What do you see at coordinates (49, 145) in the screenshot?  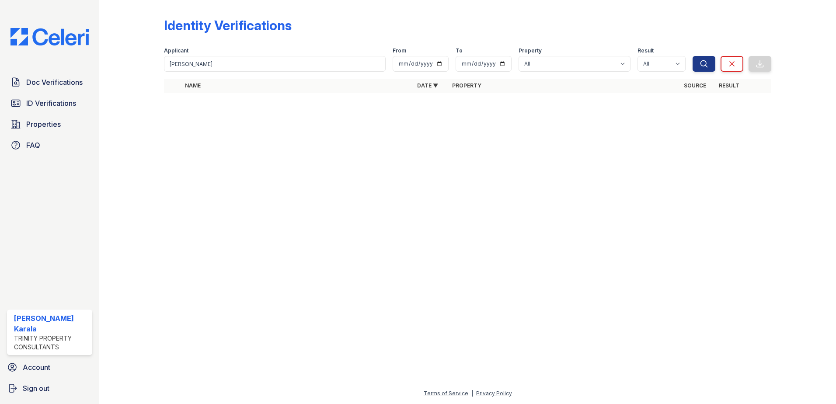 I see `a: FAQ` at bounding box center [49, 145].